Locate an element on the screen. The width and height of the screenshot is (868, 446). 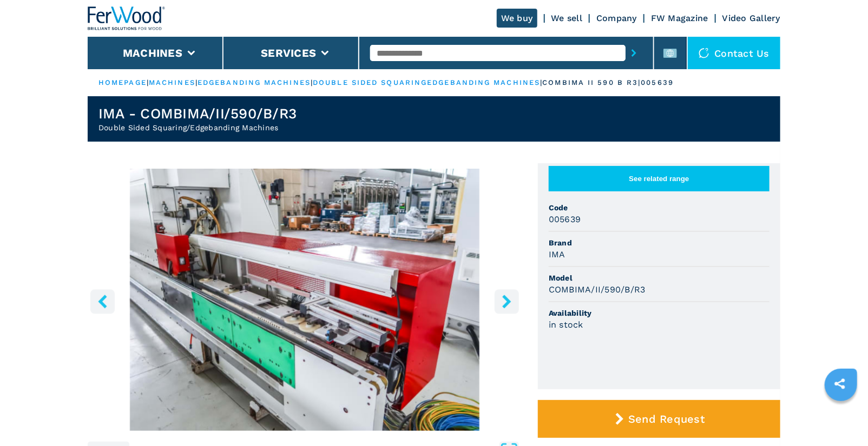
h3: IMA is located at coordinates (557, 254).